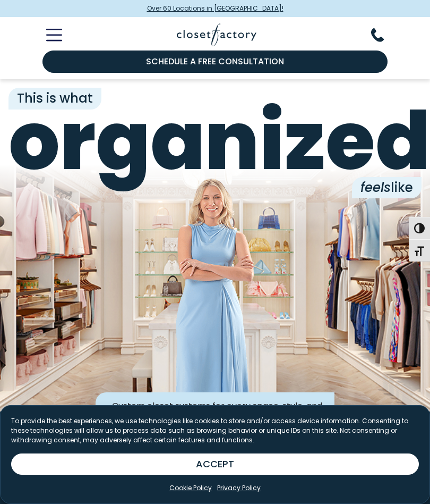  What do you see at coordinates (376, 187) in the screenshot?
I see `i: feels` at bounding box center [376, 187].